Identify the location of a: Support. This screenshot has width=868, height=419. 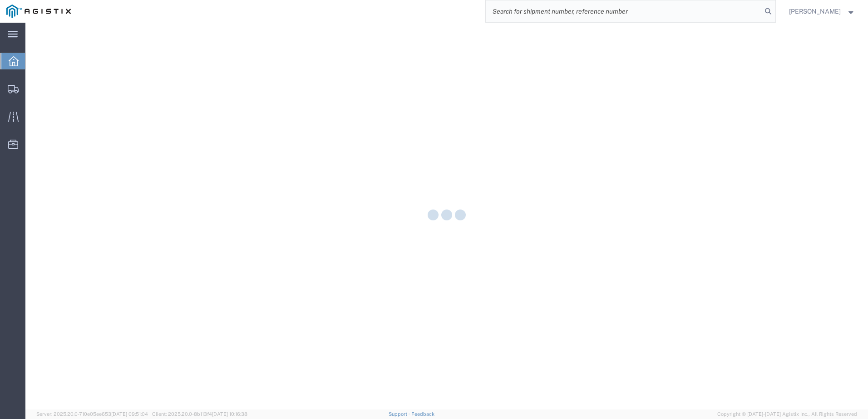
(400, 414).